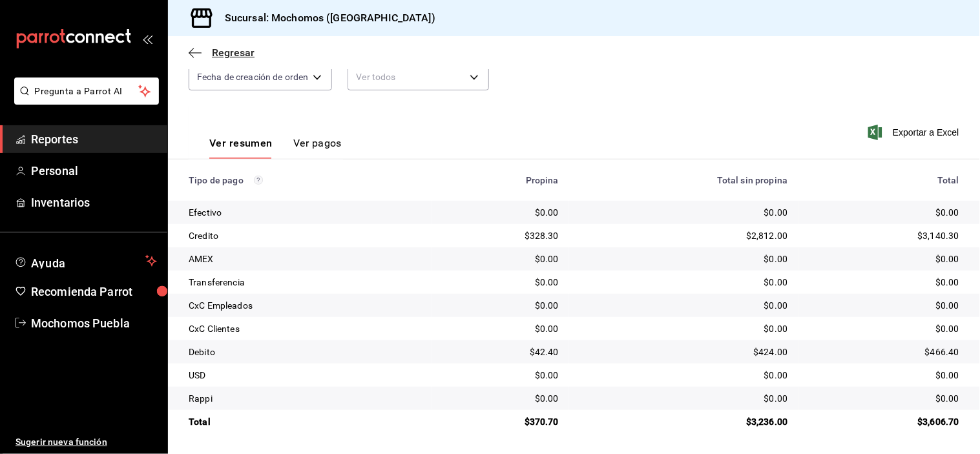 The image size is (980, 454). I want to click on span: Mochomos Puebla, so click(94, 323).